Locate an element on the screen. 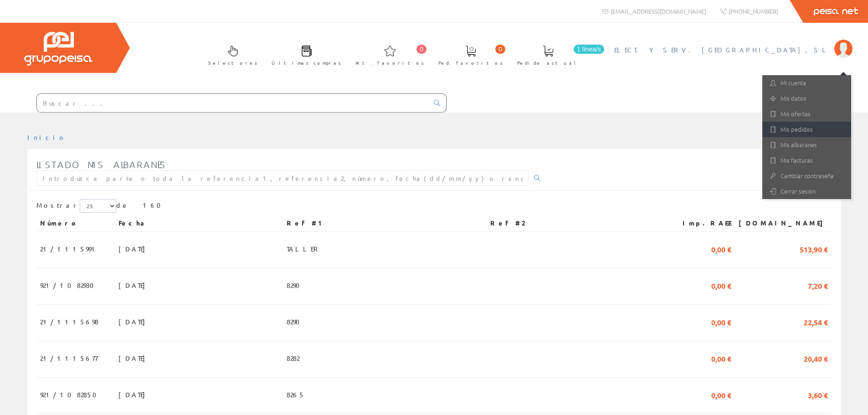  th: Ref #2 is located at coordinates (577, 223).